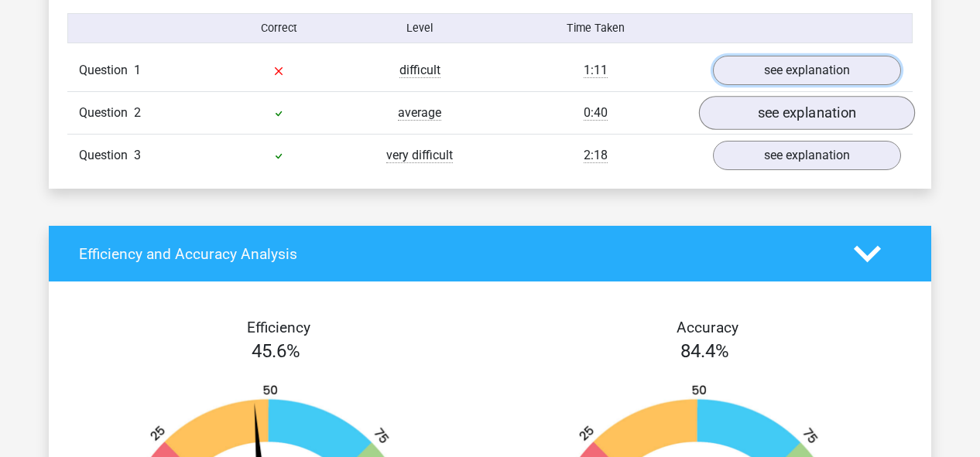  I want to click on span: average, so click(420, 113).